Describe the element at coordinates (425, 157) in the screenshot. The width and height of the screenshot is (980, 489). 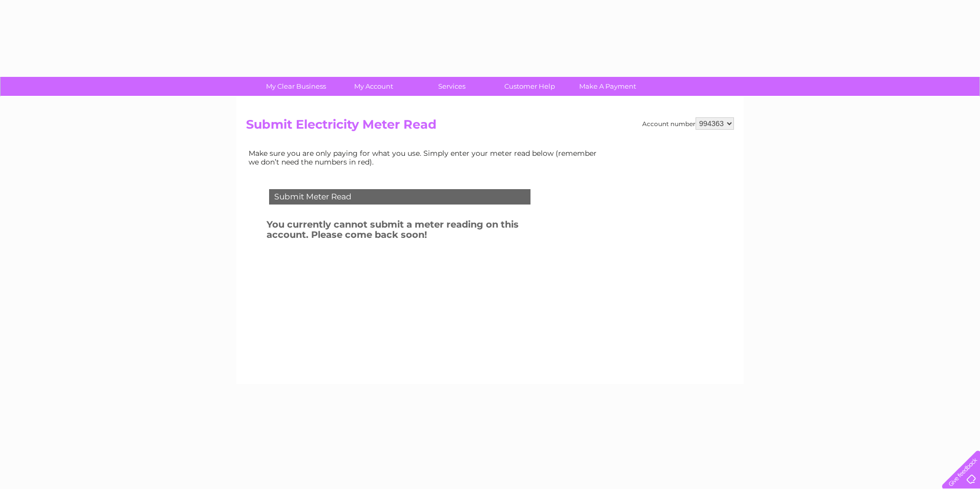
I see `td: Make sure you are only paying for what you use. Simply enter your meter read below (remember we d...` at that location.